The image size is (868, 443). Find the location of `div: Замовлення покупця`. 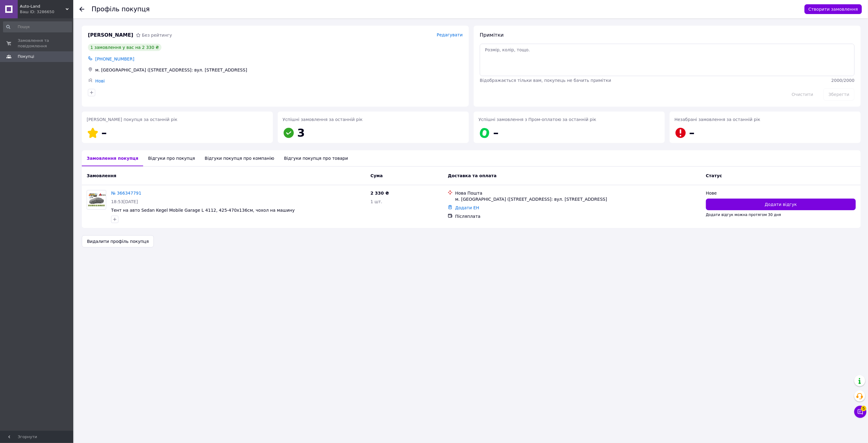

div: Замовлення покупця is located at coordinates (113, 158).